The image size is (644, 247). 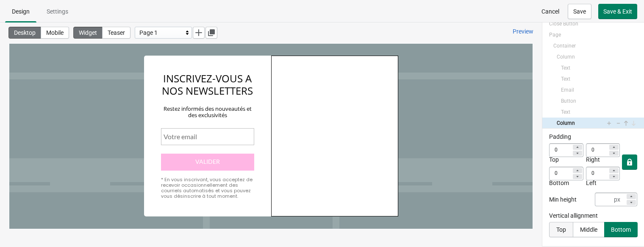 What do you see at coordinates (198, 69) in the screenshot?
I see `div: Restez informés des nouveautés et des exclusivités` at bounding box center [198, 69].